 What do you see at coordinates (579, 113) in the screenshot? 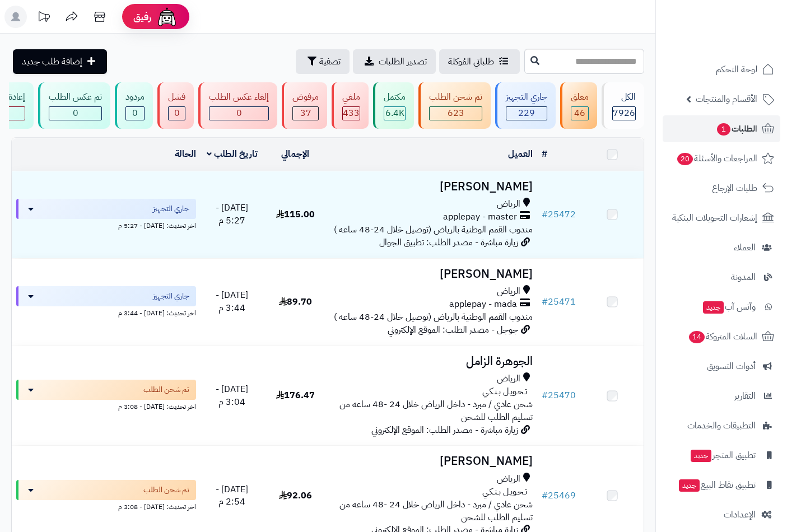
I see `span: 46` at bounding box center [579, 113].